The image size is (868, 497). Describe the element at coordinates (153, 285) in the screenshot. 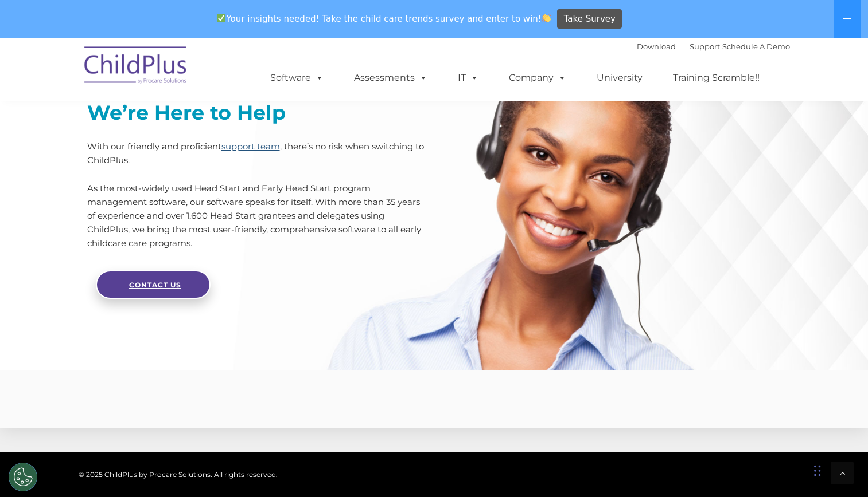

I see `a: Contact Us` at that location.